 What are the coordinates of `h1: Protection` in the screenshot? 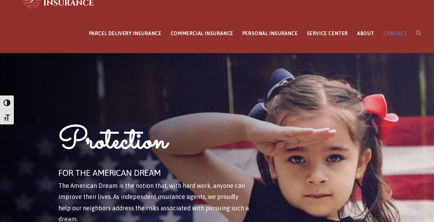 It's located at (155, 144).